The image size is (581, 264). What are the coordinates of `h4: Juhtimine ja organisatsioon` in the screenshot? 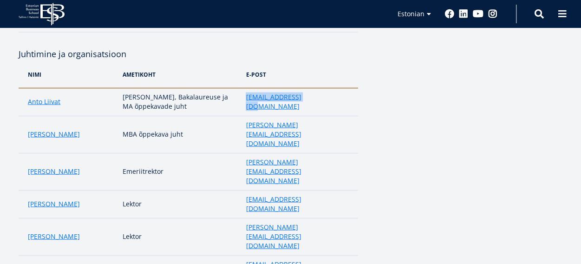 It's located at (188, 53).